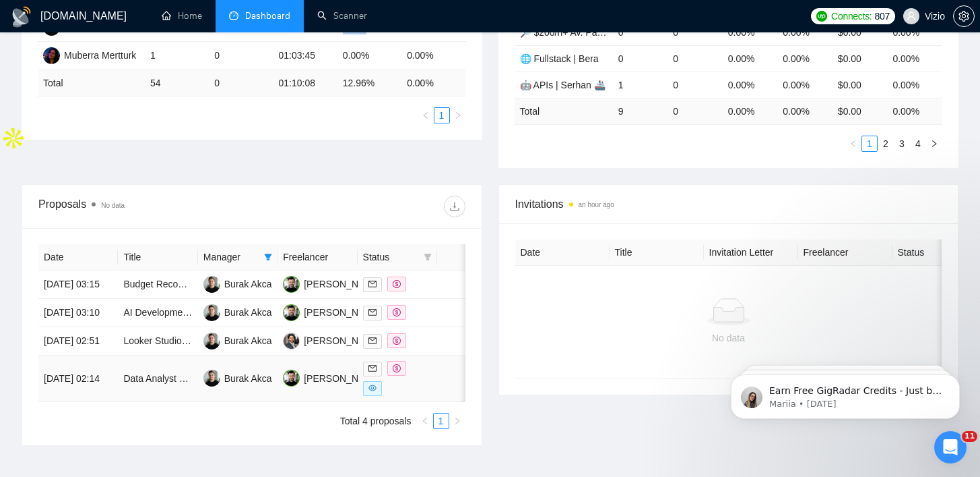 This screenshot has height=477, width=980. What do you see at coordinates (342, 15) in the screenshot?
I see `a: searchScanner` at bounding box center [342, 15].